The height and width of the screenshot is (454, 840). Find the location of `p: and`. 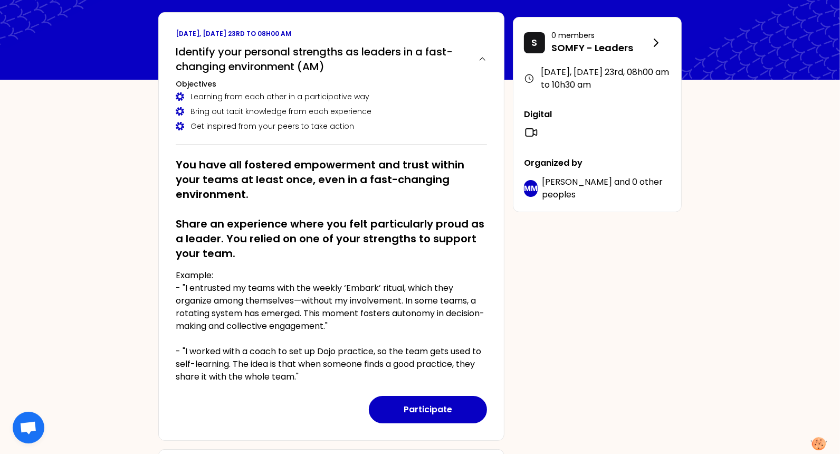

p: and is located at coordinates (606, 188).